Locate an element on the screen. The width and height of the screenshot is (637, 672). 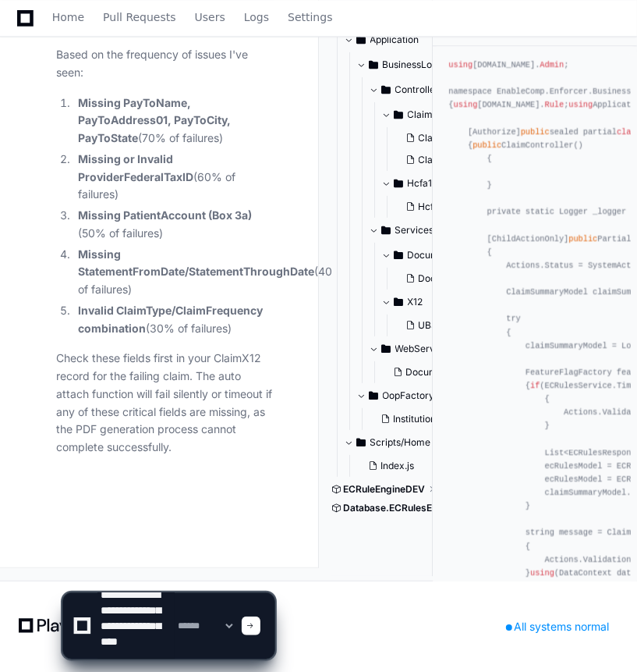
span: DocumentImaging.cs is located at coordinates (466, 279).